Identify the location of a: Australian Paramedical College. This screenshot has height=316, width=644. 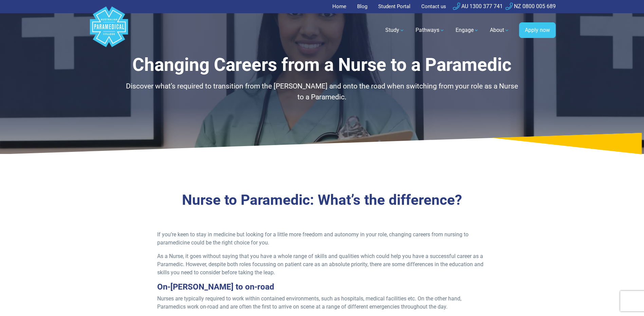
(109, 30).